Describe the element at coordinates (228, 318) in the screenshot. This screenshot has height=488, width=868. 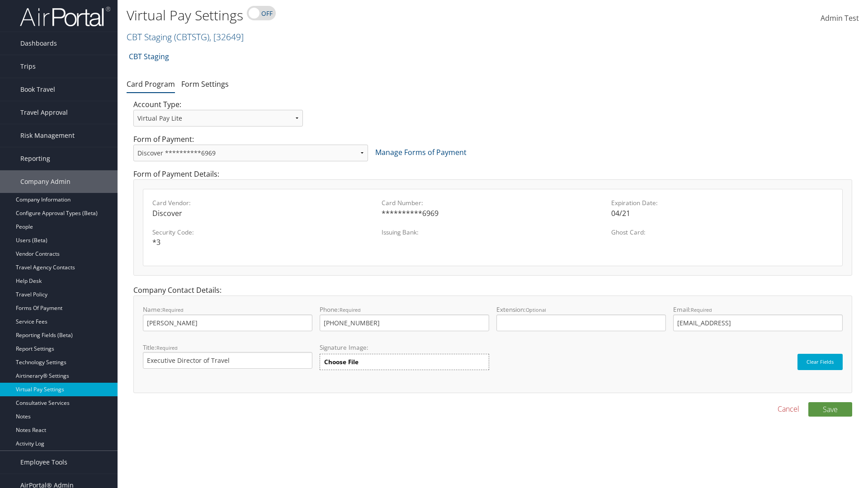
I see `label: Name:` at that location.